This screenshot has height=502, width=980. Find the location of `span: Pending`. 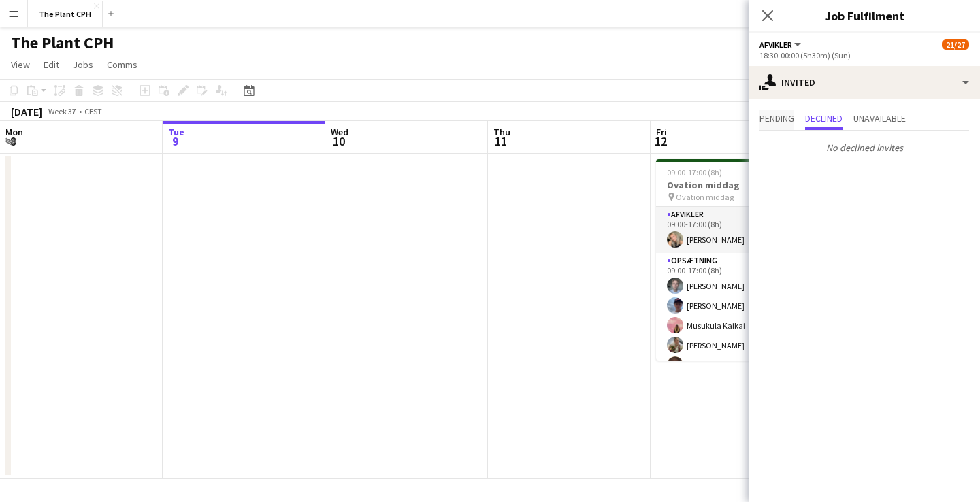

span: Pending is located at coordinates (776, 119).